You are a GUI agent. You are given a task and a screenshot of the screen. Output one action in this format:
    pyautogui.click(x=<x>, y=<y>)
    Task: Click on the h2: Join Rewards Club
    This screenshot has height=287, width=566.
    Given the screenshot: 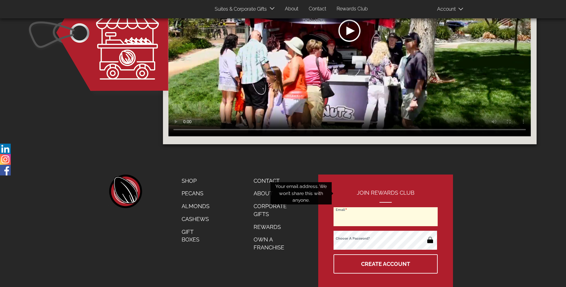 What is the action you would take?
    pyautogui.click(x=385, y=196)
    